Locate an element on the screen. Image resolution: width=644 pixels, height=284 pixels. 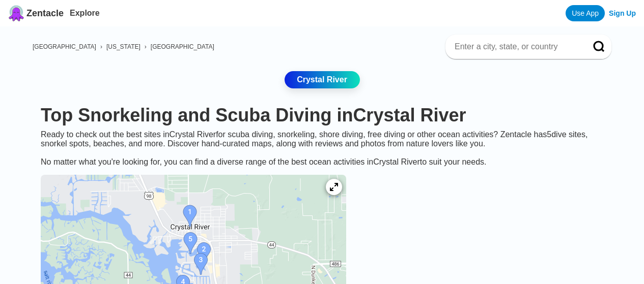
a: Explore is located at coordinates (84, 13).